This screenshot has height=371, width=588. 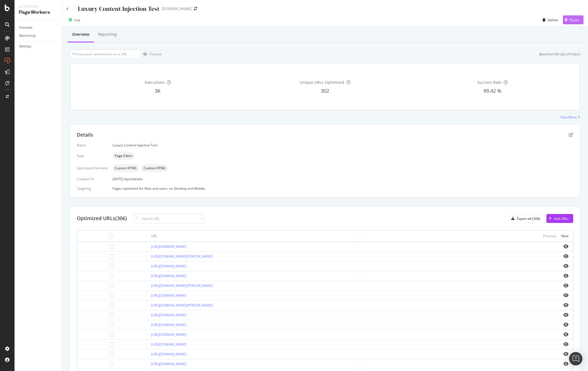 What do you see at coordinates (151, 54) in the screenshot?
I see `button: Preview` at bounding box center [151, 54].